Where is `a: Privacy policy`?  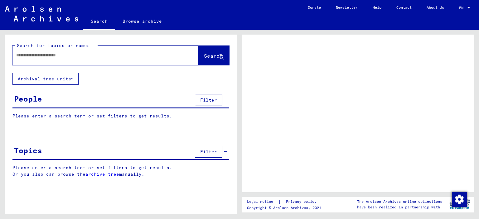
a: Privacy policy is located at coordinates (303, 202).